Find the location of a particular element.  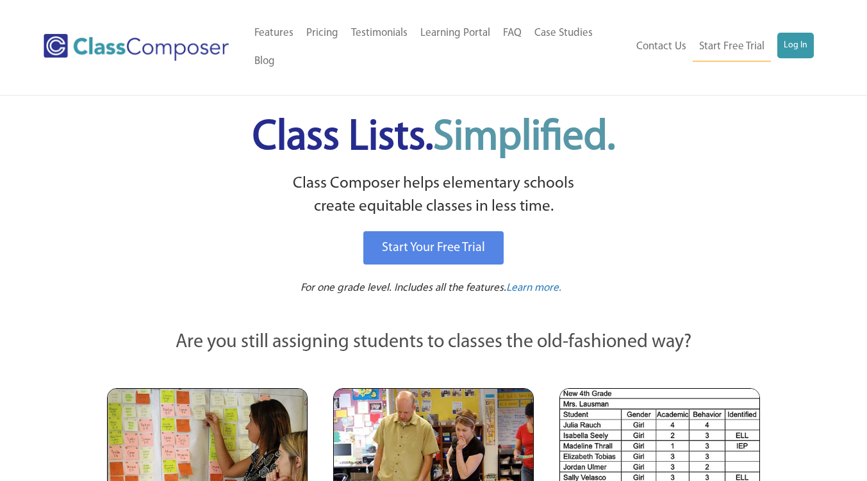

span: Start Your Free Trial is located at coordinates (433, 248).